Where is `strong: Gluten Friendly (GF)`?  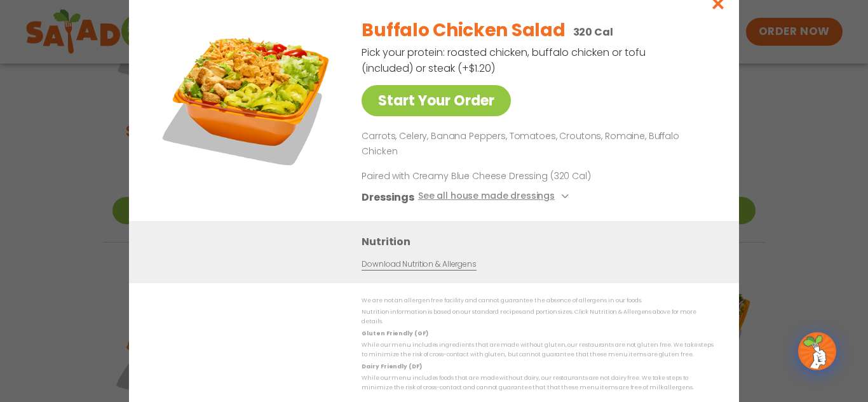
strong: Gluten Friendly (GF) is located at coordinates (395, 333).